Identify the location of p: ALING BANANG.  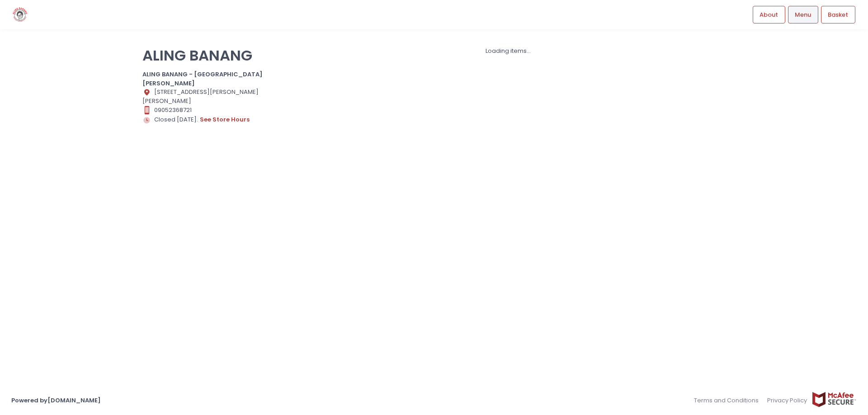
(211, 55).